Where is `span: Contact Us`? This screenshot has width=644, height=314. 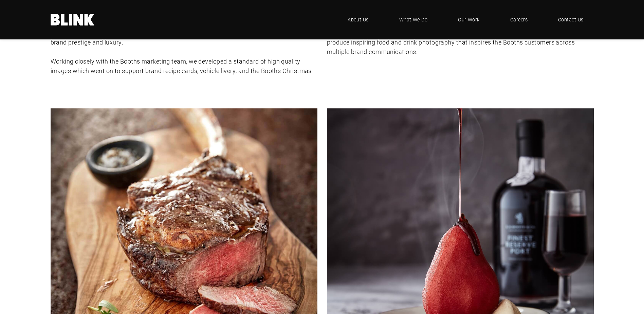
span: Contact Us is located at coordinates (571, 20).